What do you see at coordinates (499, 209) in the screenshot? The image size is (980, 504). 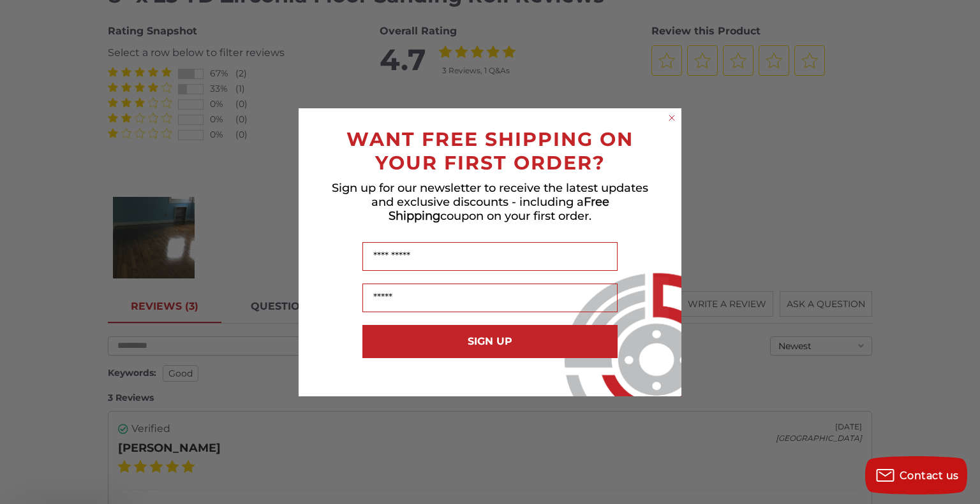 I see `span: Free Shipping` at bounding box center [499, 209].